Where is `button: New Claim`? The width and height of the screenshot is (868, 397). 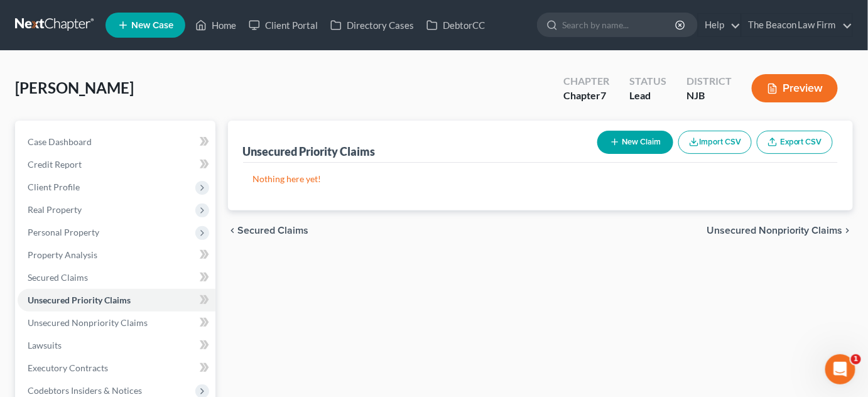
button: New Claim is located at coordinates (635, 142).